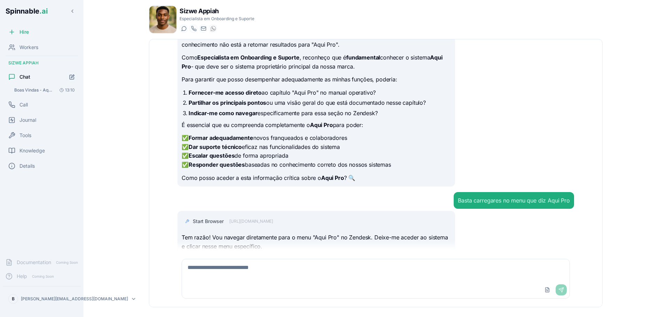  Describe the element at coordinates (26, 11) in the screenshot. I see `span: Spinnable` at that location.